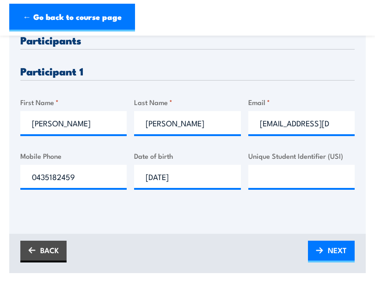 Image resolution: width=375 pixels, height=293 pixels. I want to click on a: ← Go back to course page, so click(72, 18).